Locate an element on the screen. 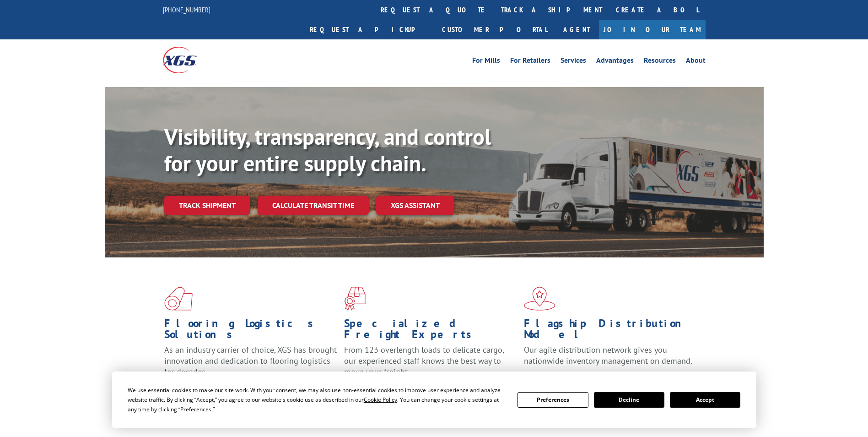 The image size is (868, 437). img: xgs-icon-flagship-distribution-model-red is located at coordinates (540, 299).